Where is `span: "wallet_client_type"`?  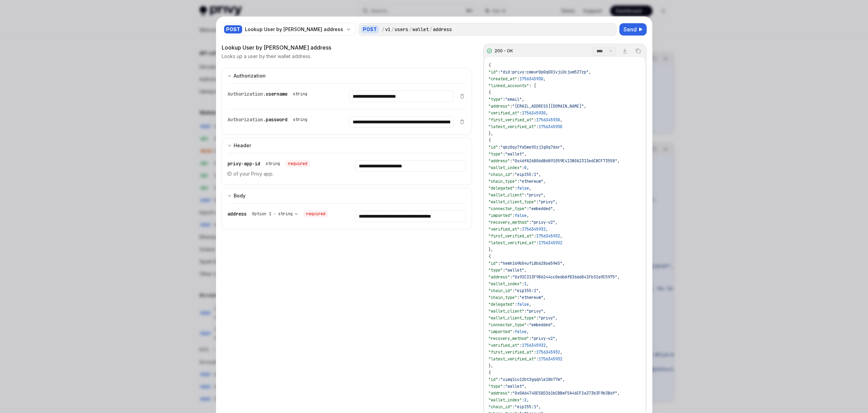 span: "wallet_client_type" is located at coordinates (512, 202).